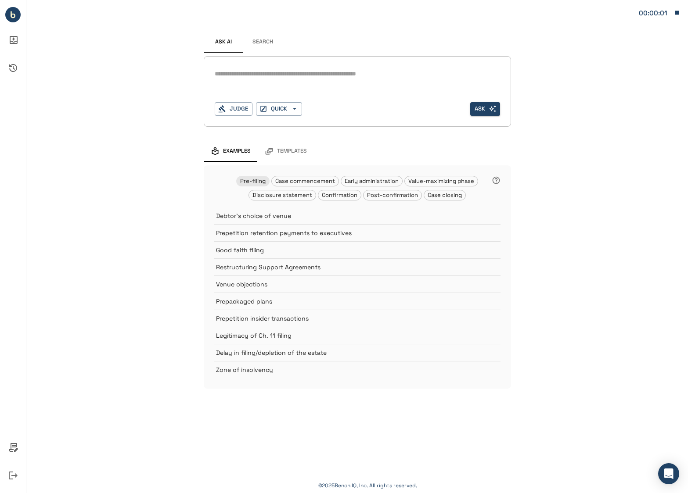  Describe the element at coordinates (357, 352) in the screenshot. I see `div: Delay in filing/depletion of the estate` at that location.